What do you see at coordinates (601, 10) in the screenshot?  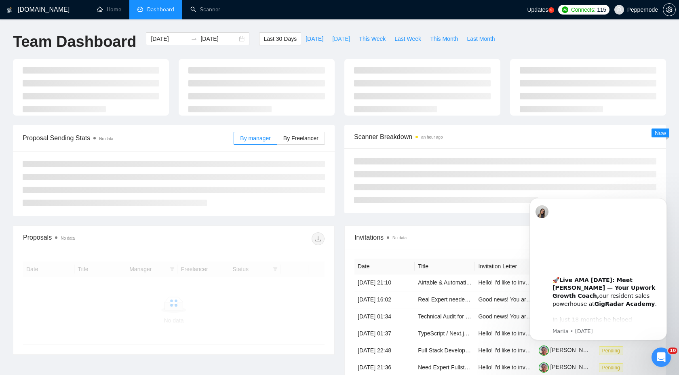 I see `span: 115` at bounding box center [601, 10].